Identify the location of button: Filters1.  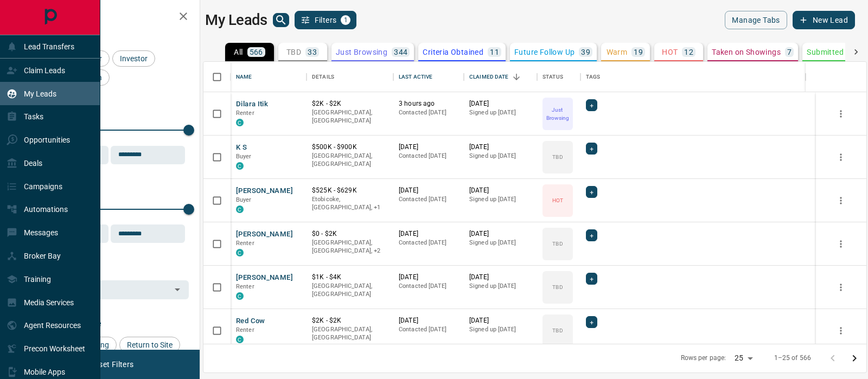
(326, 20).